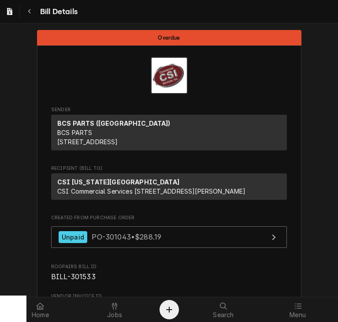 The height and width of the screenshot is (322, 338). I want to click on span: Created From Purchase Order, so click(169, 218).